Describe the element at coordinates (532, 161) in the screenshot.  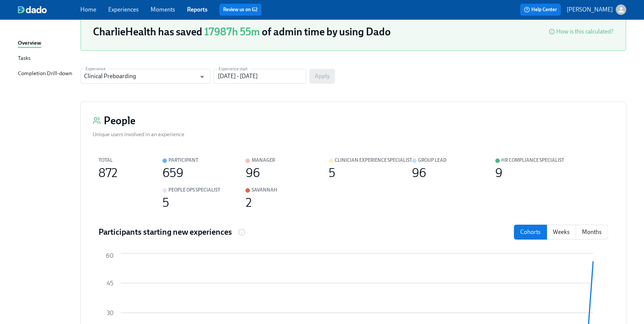
I see `div: HR Compliance Specialist` at that location.